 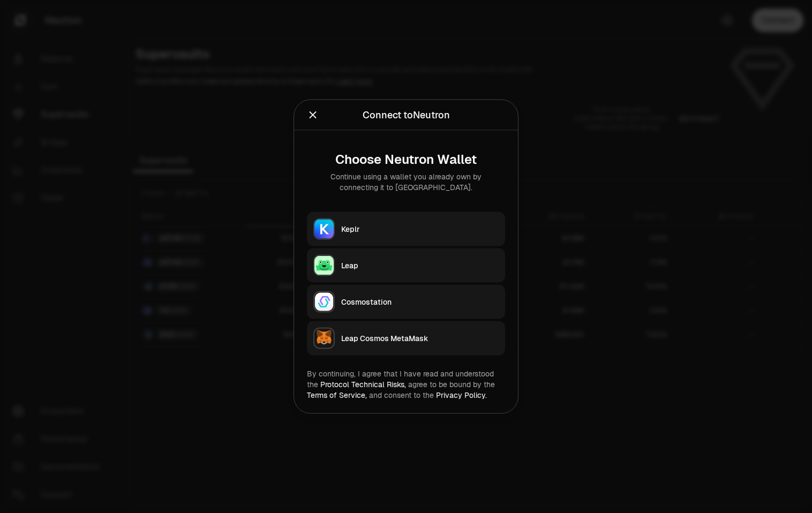 I want to click on a: Privacy Policy., so click(x=461, y=395).